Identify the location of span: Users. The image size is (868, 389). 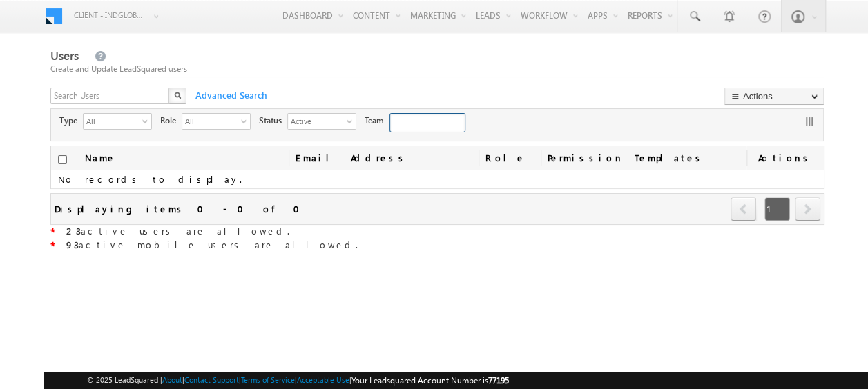
(64, 56).